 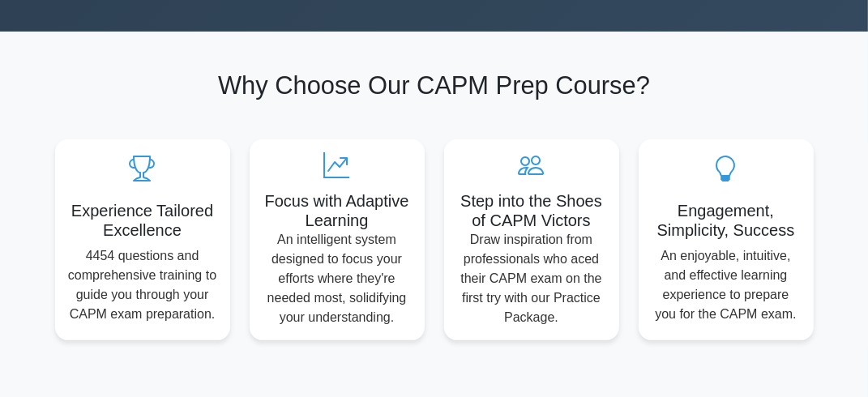 What do you see at coordinates (532, 211) in the screenshot?
I see `h5: Step into the Shoes of CAPM Victors` at bounding box center [532, 211].